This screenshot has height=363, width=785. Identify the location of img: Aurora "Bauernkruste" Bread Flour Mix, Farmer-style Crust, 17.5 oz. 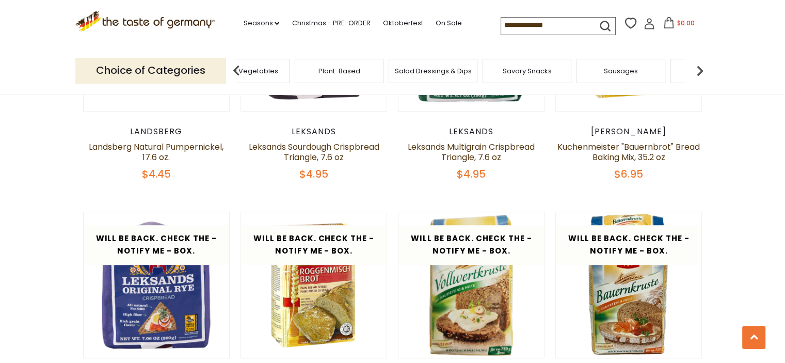
(628, 285).